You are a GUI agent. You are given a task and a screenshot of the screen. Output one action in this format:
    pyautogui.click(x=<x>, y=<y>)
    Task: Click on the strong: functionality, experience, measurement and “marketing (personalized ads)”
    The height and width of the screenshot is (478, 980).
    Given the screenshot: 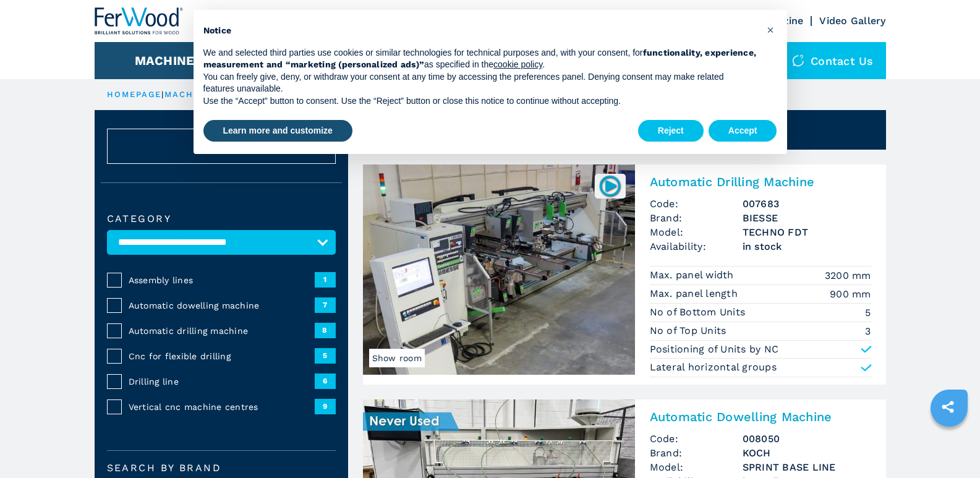 What is the action you would take?
    pyautogui.click(x=480, y=59)
    